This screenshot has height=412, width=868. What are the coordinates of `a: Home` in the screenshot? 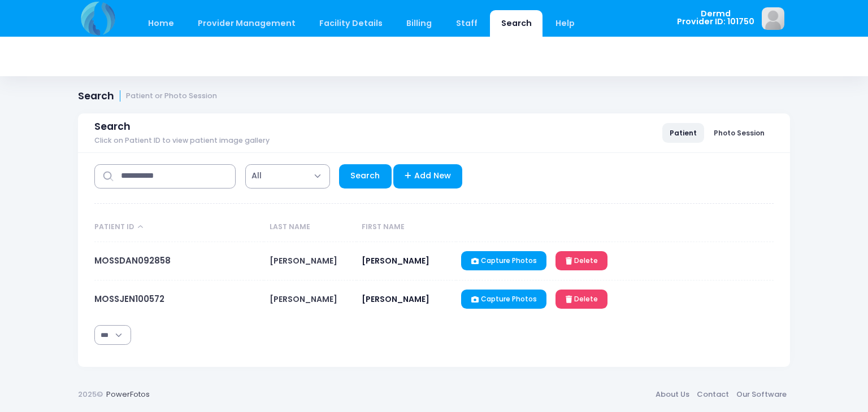 It's located at (161, 23).